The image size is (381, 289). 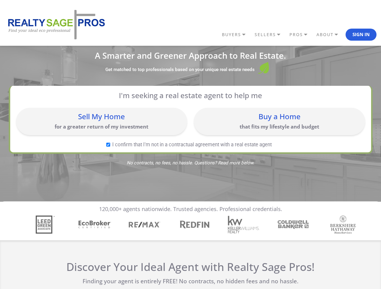 What do you see at coordinates (180, 70) in the screenshot?
I see `label: Get matched to top professionals based on your unique real estate needs` at bounding box center [180, 70].